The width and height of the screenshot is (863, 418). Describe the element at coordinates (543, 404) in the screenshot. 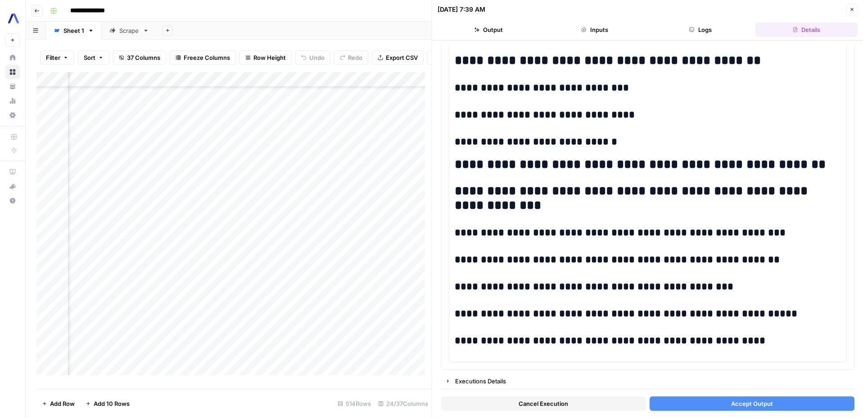

I see `button: Cancel Execution` at that location.